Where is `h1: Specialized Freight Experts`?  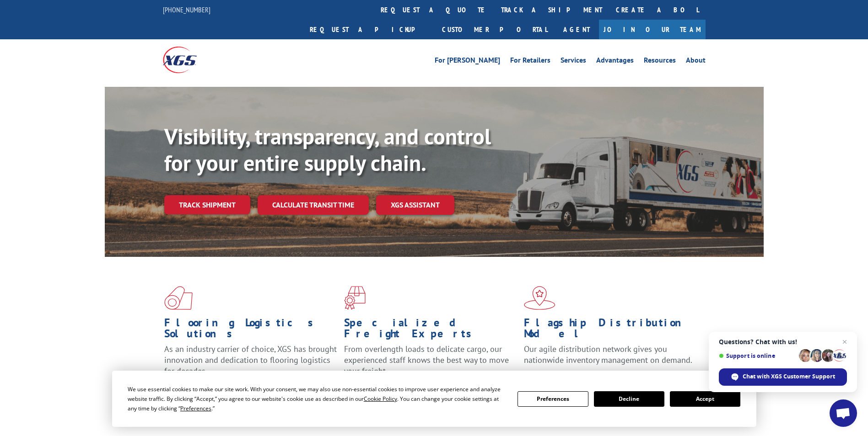
h1: Specialized Freight Experts is located at coordinates (431, 331).